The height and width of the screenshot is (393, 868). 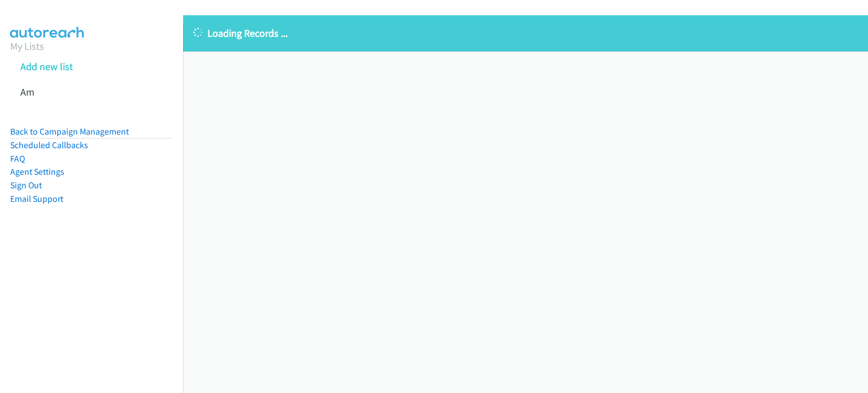 I want to click on a: Scheduled Callbacks, so click(x=49, y=145).